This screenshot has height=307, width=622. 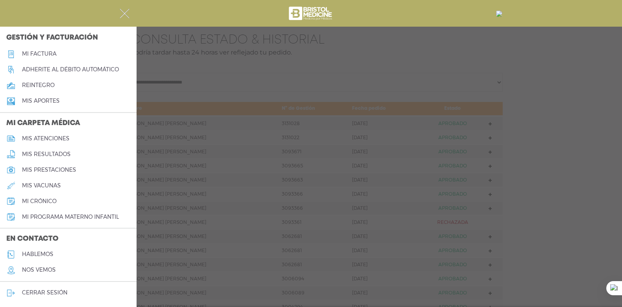 What do you see at coordinates (46, 154) in the screenshot?
I see `h5: mis resultados` at bounding box center [46, 154].